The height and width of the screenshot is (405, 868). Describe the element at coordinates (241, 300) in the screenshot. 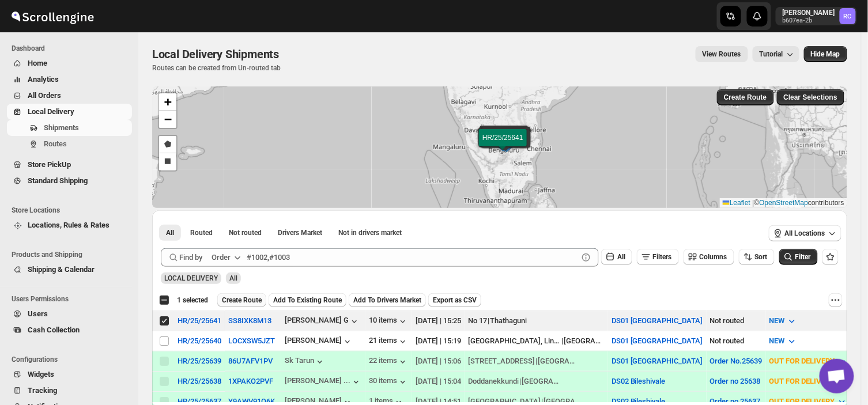

I see `button: Create Route` at that location.